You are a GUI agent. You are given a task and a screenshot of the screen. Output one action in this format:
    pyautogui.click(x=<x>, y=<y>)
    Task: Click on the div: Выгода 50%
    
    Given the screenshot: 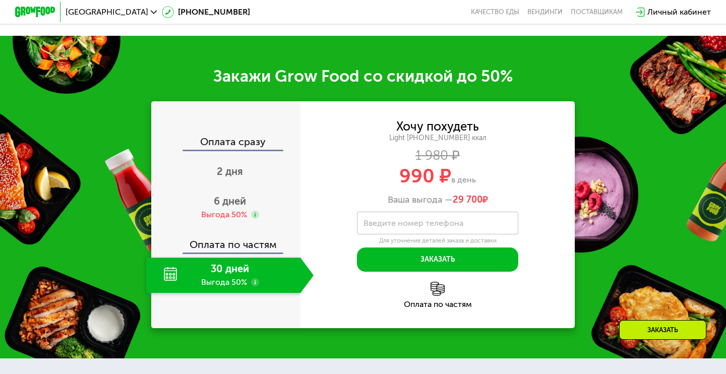 What is the action you would take?
    pyautogui.click(x=224, y=215)
    